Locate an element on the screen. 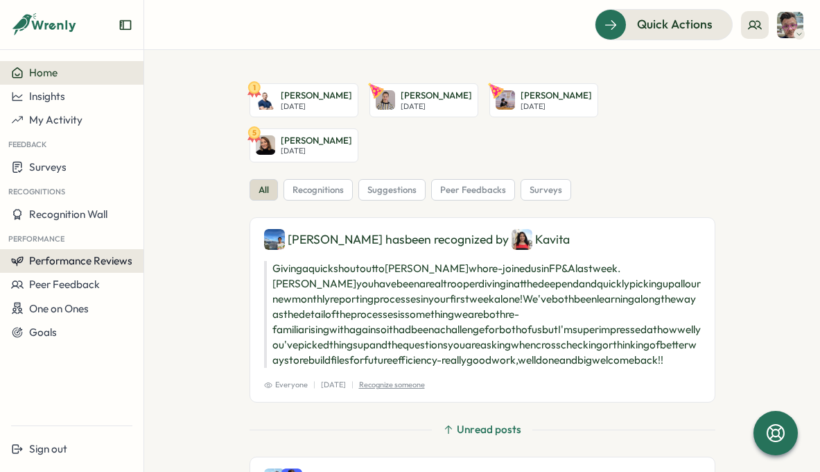  span: peer feedbacks is located at coordinates (473, 190).